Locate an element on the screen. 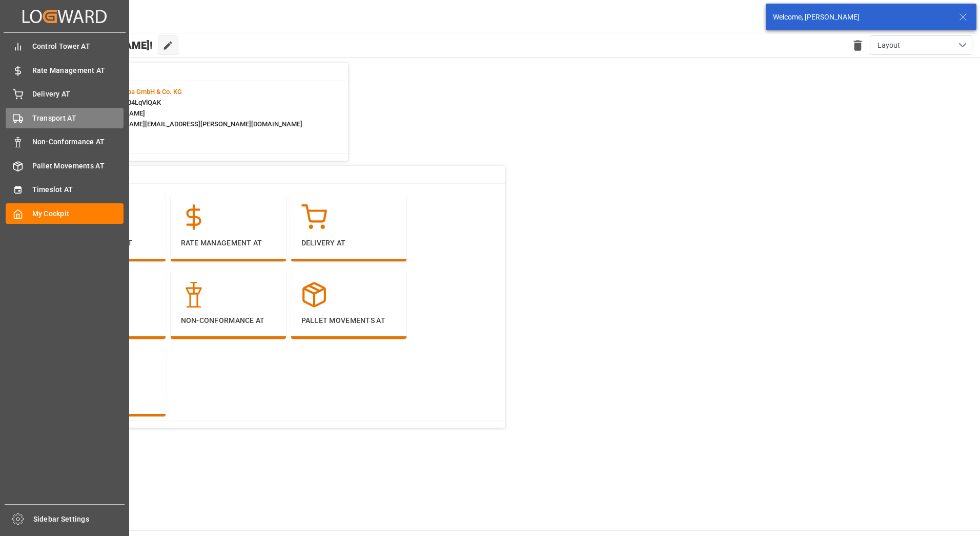 This screenshot has width=980, height=536. a: Rate Management AT is located at coordinates (65, 70).